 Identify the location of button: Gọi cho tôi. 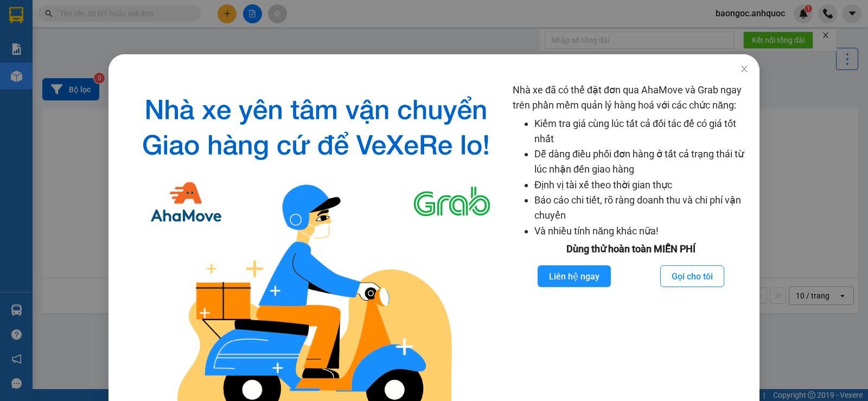
(692, 276).